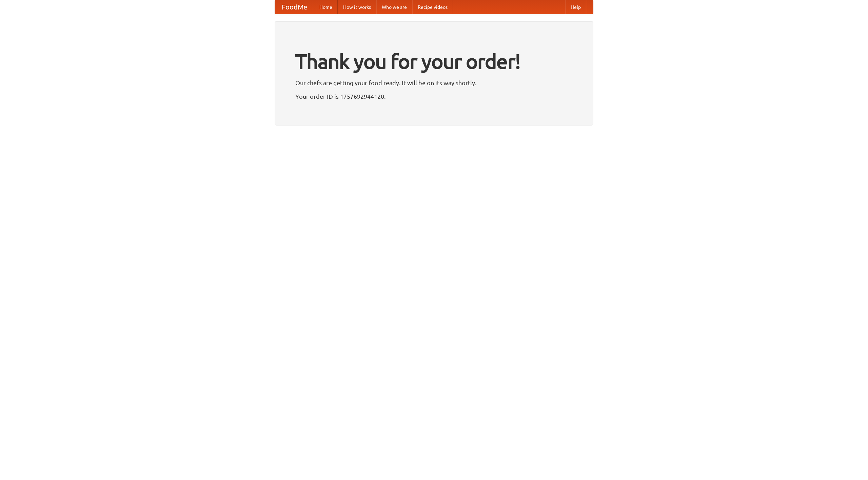 The height and width of the screenshot is (480, 868). What do you see at coordinates (395, 7) in the screenshot?
I see `a: Who we are` at bounding box center [395, 7].